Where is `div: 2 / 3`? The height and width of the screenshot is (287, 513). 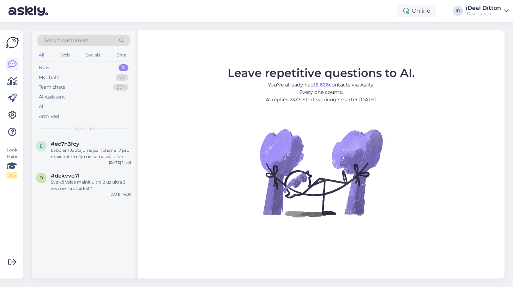
div: 2 / 3 is located at coordinates (12, 175).